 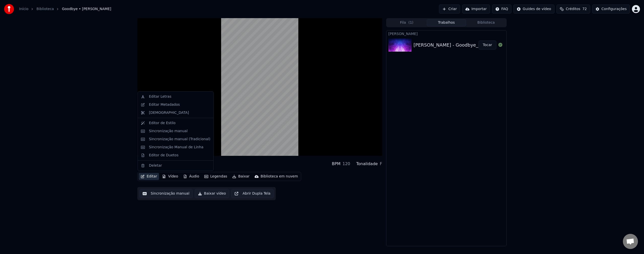 I want to click on a: Bate-papo aberto, so click(x=631, y=242).